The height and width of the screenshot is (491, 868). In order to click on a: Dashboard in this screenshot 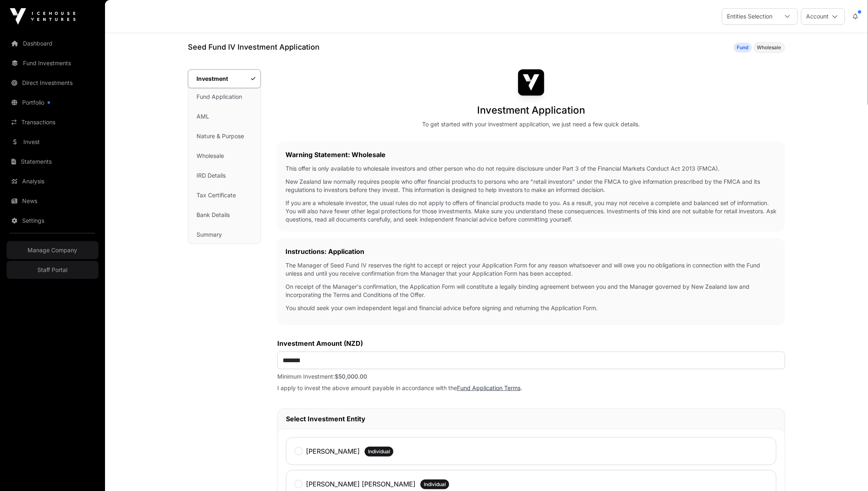, I will do `click(53, 43)`.